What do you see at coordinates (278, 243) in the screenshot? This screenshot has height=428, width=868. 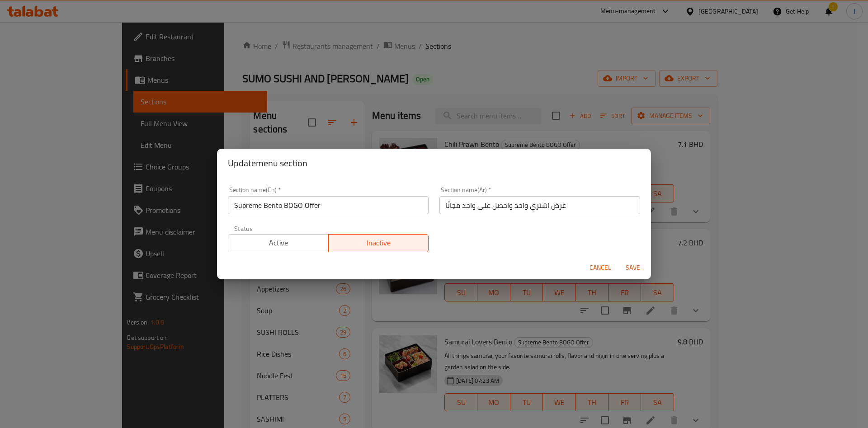 I see `button: Active` at bounding box center [278, 243].